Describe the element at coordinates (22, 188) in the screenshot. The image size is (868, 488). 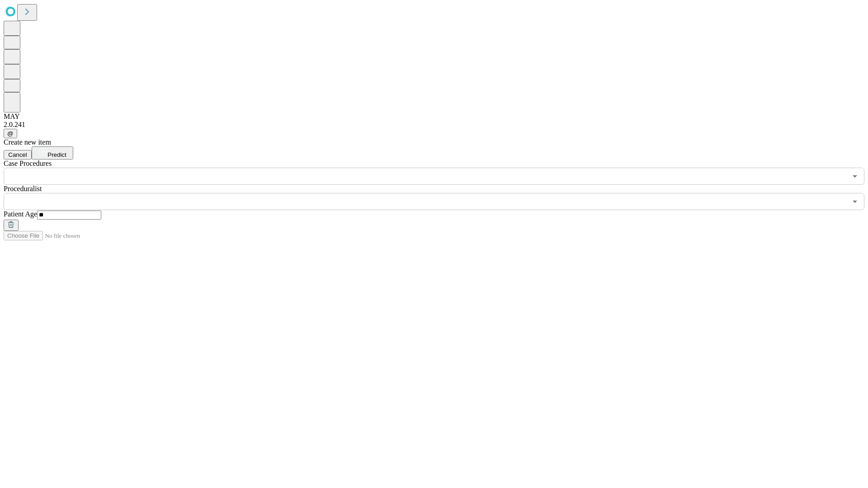
I see `span: Proceduralist` at that location.